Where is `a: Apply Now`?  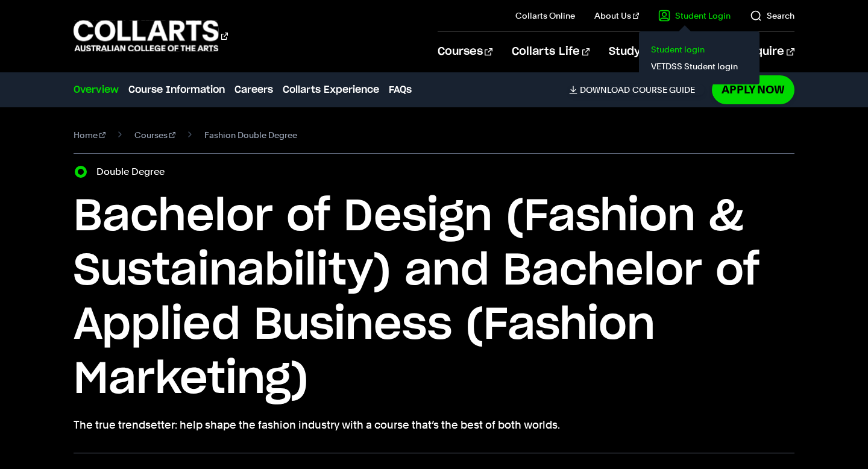 a: Apply Now is located at coordinates (753, 89).